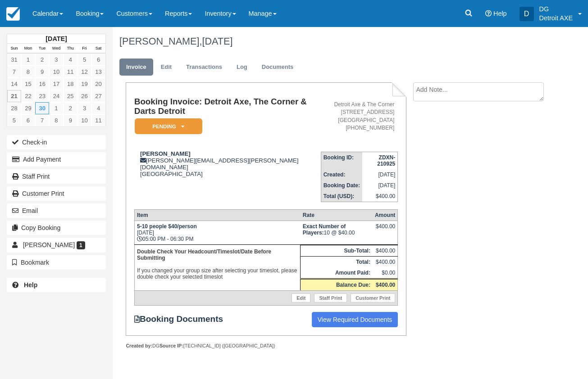  Describe the element at coordinates (217, 214) in the screenshot. I see `th: Item` at that location.